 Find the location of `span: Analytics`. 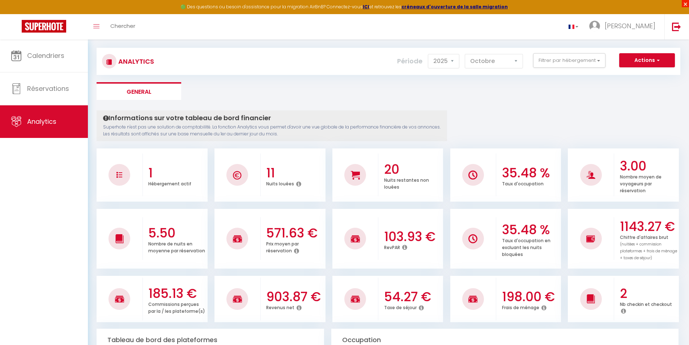

span: Analytics is located at coordinates (42, 121).